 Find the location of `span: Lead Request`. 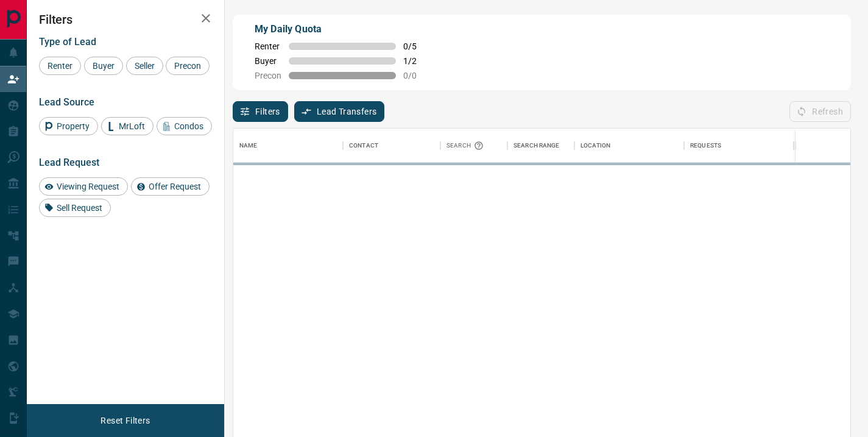

span: Lead Request is located at coordinates (69, 162).